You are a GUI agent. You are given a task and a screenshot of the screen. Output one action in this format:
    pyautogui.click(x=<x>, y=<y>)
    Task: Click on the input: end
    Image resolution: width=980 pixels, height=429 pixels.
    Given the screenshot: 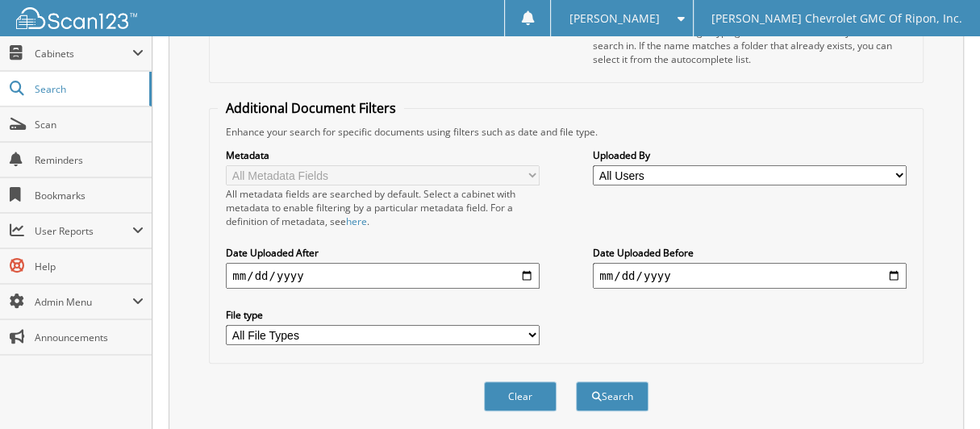 What is the action you would take?
    pyautogui.click(x=750, y=276)
    